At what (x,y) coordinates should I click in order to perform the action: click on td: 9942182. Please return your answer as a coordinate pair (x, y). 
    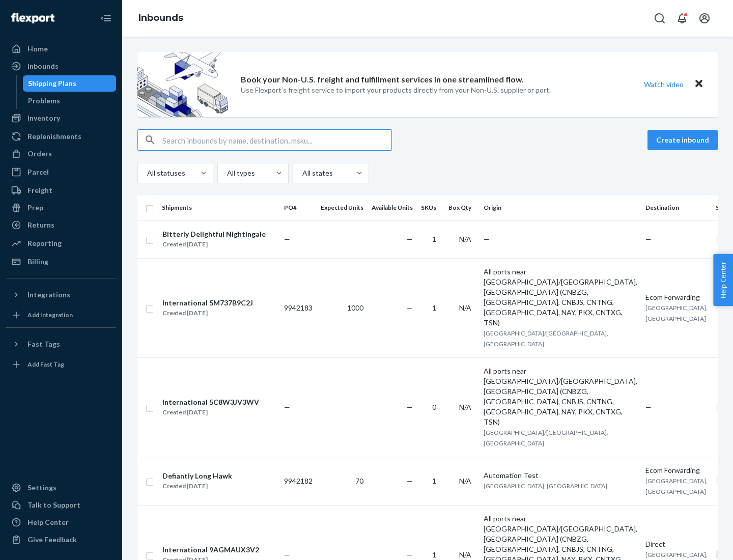
    Looking at the image, I should click on (299, 481).